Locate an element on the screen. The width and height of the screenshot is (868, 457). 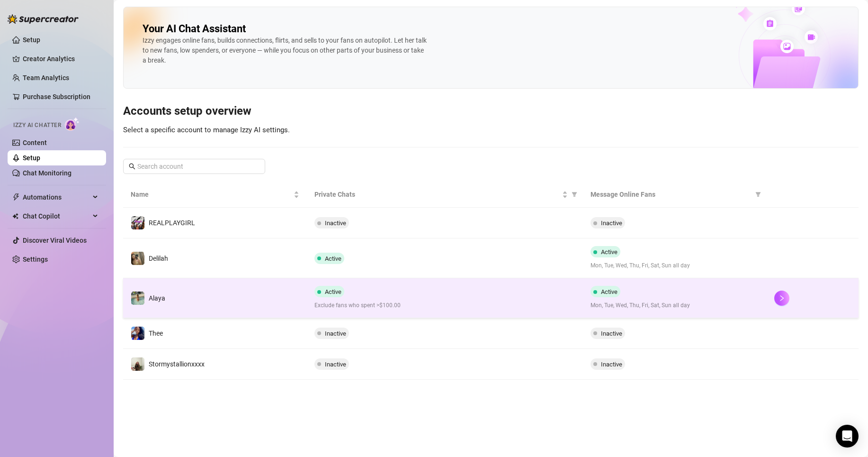
a: Purchase Subscription is located at coordinates (56, 97).